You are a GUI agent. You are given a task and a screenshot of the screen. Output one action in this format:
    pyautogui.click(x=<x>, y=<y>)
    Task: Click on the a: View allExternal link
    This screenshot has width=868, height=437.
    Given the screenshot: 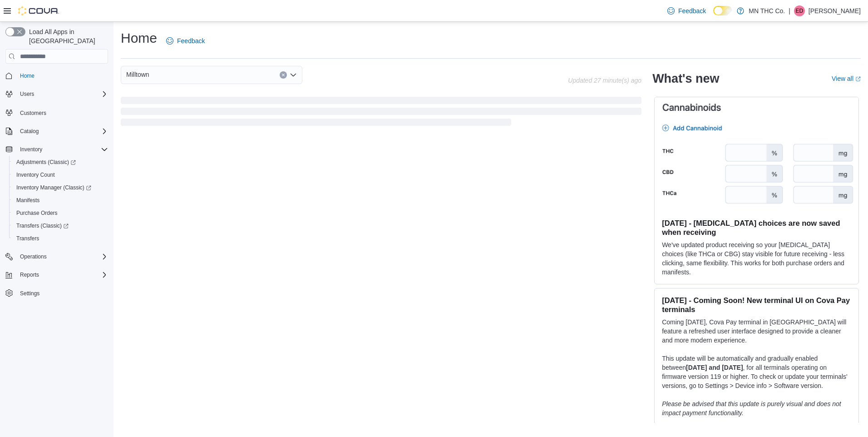 What is the action you would take?
    pyautogui.click(x=846, y=79)
    